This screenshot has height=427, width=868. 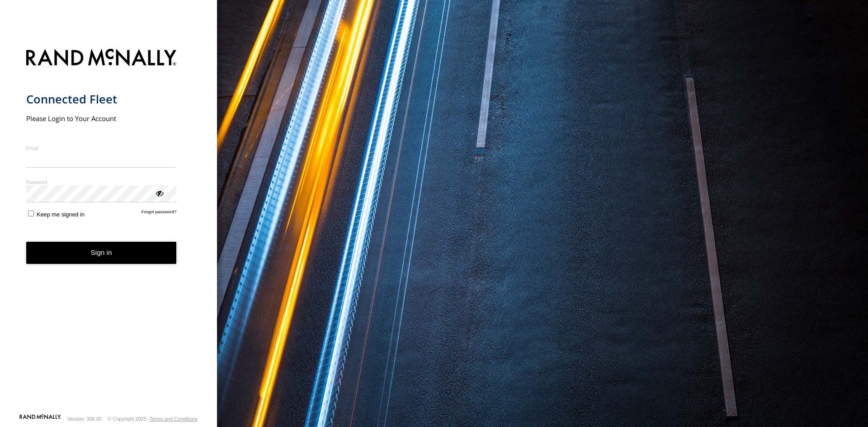 I want to click on span: Keep me signed in, so click(x=61, y=214).